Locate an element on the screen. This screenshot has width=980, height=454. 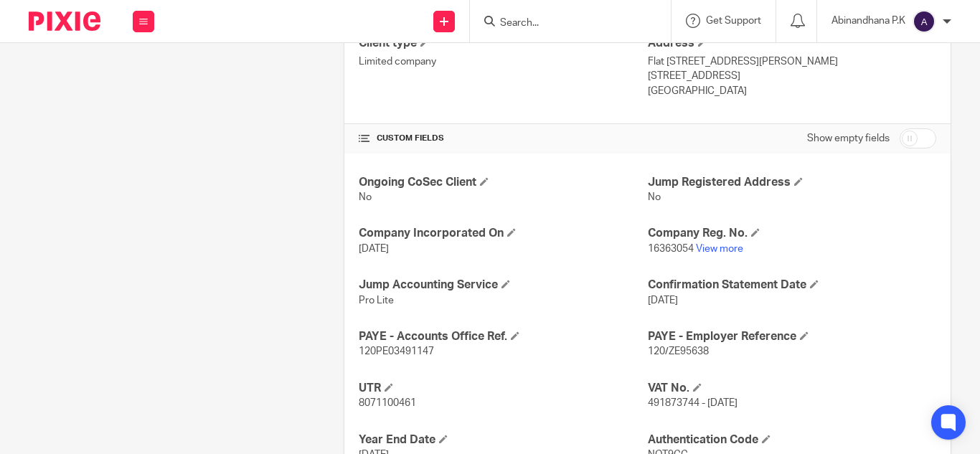
img: svg%3E is located at coordinates (924, 22).